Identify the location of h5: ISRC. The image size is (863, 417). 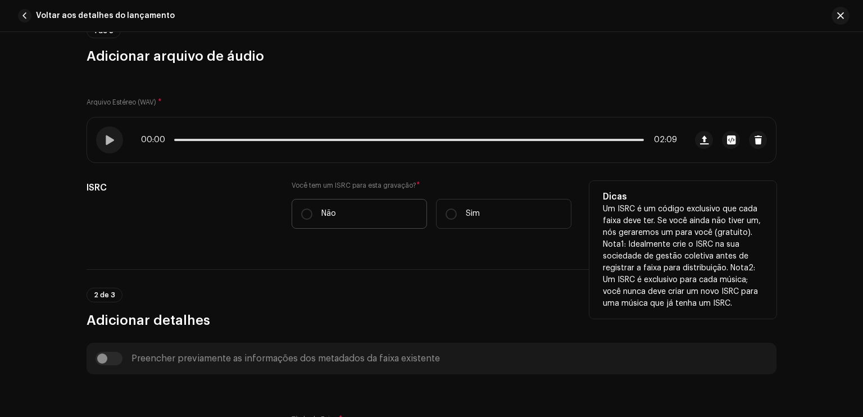
(180, 188).